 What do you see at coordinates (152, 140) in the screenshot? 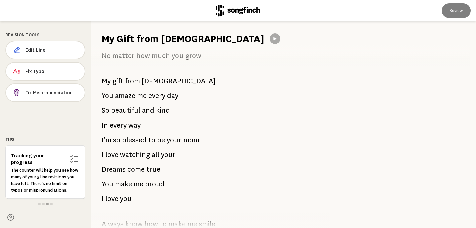
I see `span: to` at bounding box center [152, 140].